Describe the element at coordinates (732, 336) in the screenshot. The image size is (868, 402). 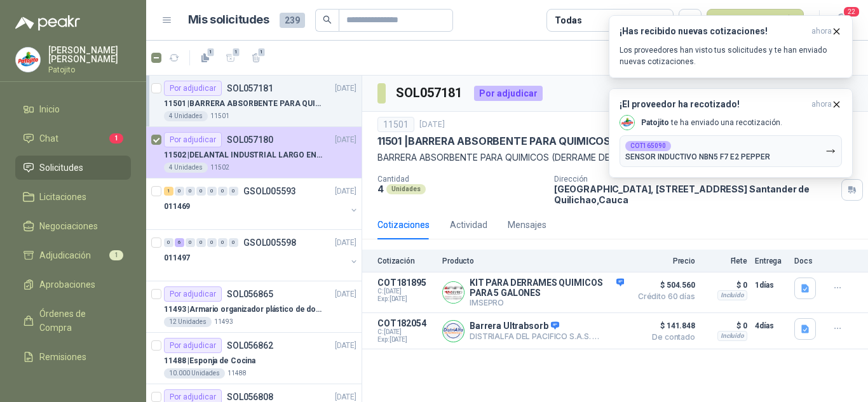
I see `div: Incluido` at that location.